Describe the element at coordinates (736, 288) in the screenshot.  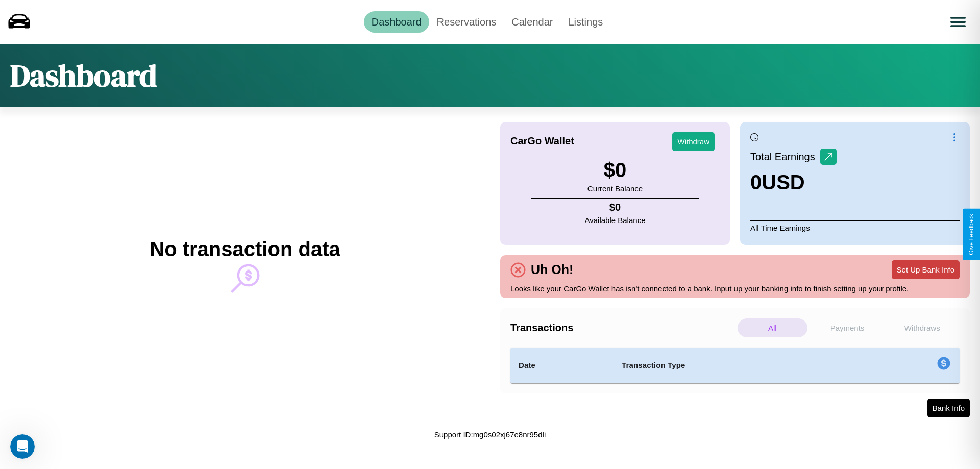
I see `p: Looks like your CarGo Wallet has isn't connected to a bank. Input up your banking info to finish ...` at that location.